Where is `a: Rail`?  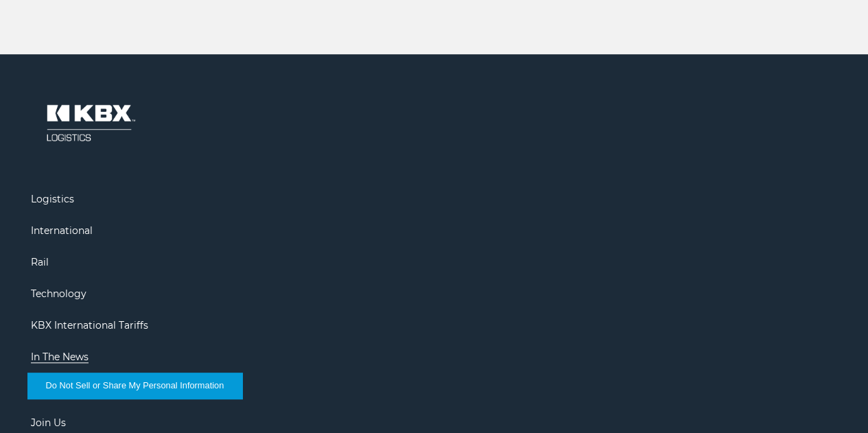
a: Rail is located at coordinates (39, 262).